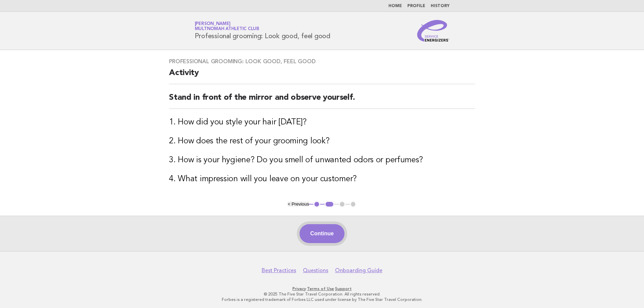 Image resolution: width=644 pixels, height=308 pixels. I want to click on a: Best Practices, so click(279, 270).